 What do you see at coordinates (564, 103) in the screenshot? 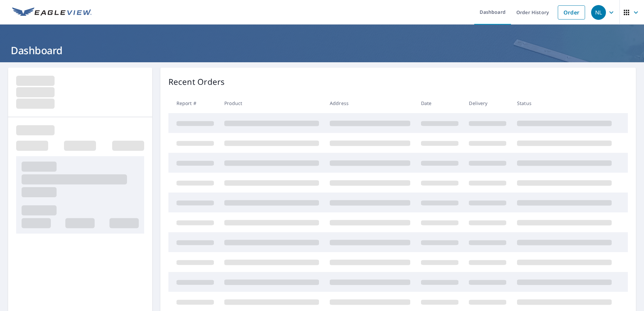
I see `th: Status` at bounding box center [564, 103].